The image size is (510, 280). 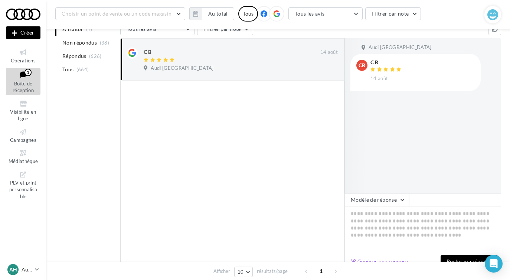 I want to click on a: AH Audi HAGUENAU, so click(x=23, y=270).